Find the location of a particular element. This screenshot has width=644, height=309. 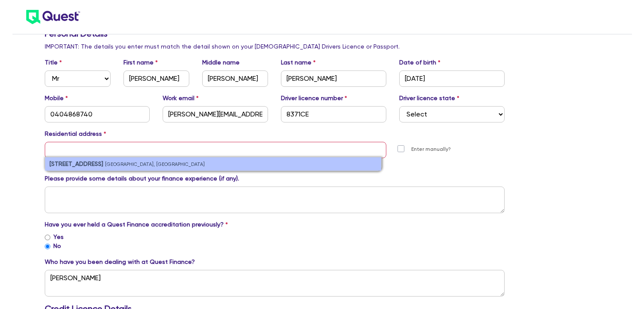

label: Yes is located at coordinates (59, 237).